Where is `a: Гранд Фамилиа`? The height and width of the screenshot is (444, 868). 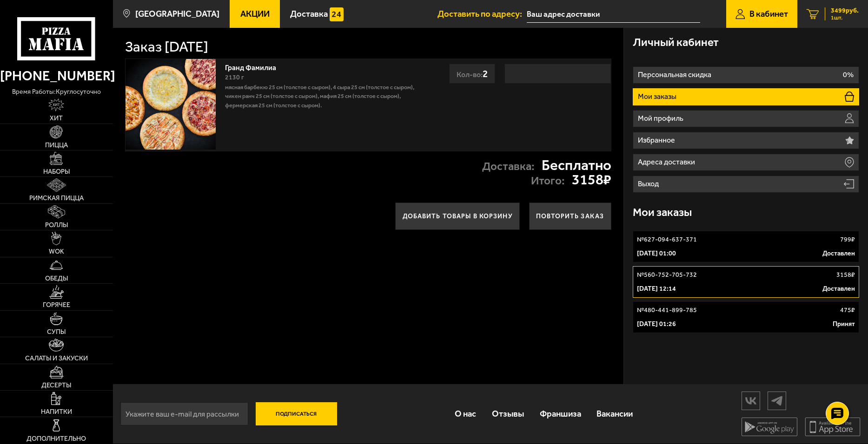 a: Гранд Фамилиа is located at coordinates (255, 66).